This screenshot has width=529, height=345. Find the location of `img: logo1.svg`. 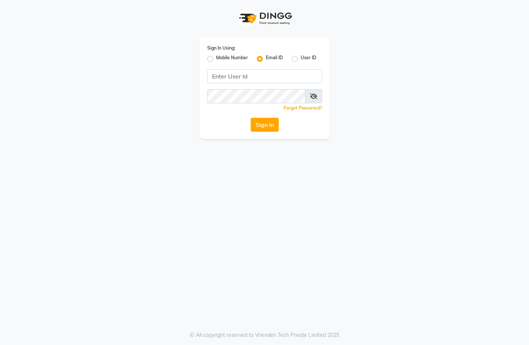

img: logo1.svg is located at coordinates (265, 18).